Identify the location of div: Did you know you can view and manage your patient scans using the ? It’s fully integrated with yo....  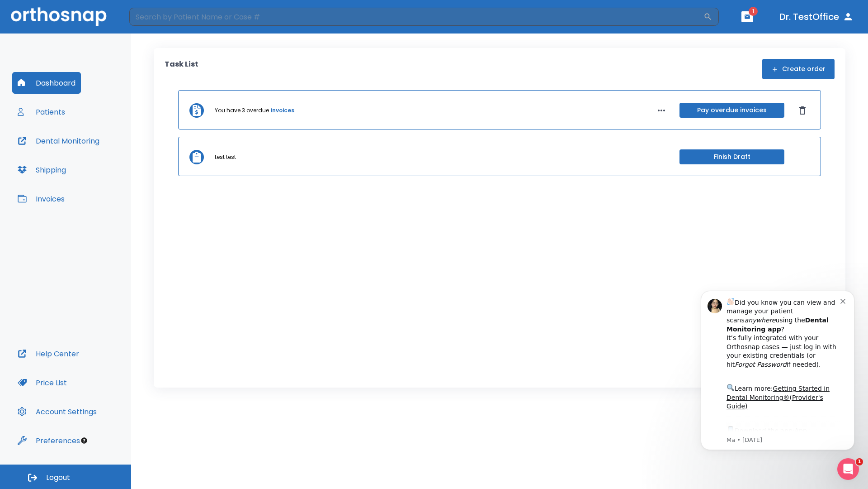
(97, 58).